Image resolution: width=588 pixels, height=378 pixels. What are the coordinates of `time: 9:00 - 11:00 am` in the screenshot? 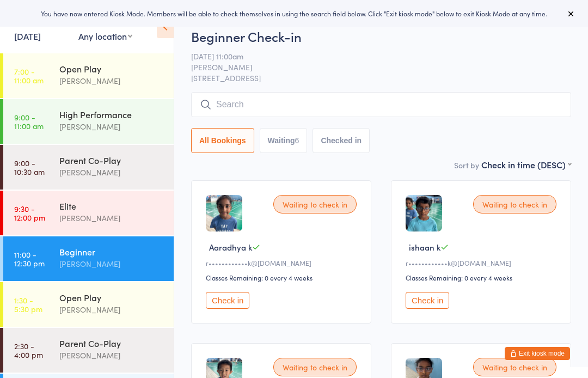 It's located at (29, 121).